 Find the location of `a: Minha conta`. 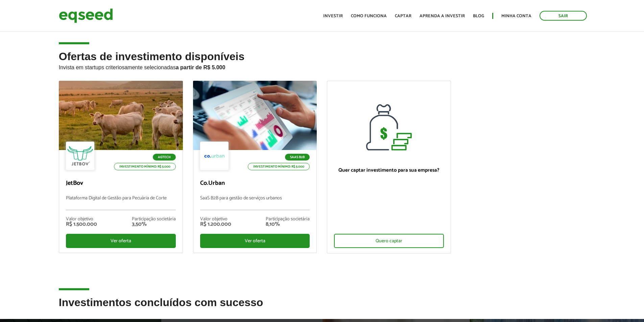

a: Minha conta is located at coordinates (516, 16).